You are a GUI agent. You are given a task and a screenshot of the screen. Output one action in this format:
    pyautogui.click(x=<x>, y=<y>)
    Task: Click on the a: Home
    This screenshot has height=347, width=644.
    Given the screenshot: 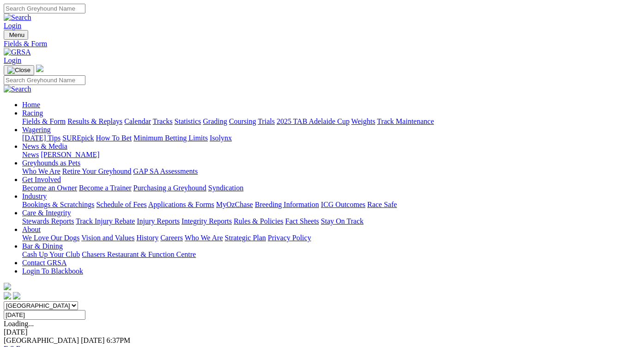 What is the action you would take?
    pyautogui.click(x=31, y=104)
    